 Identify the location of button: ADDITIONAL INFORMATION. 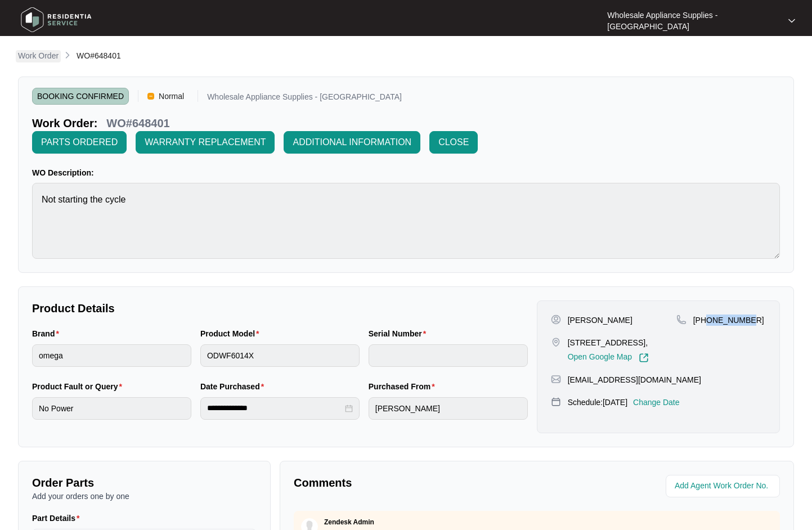
(352, 142).